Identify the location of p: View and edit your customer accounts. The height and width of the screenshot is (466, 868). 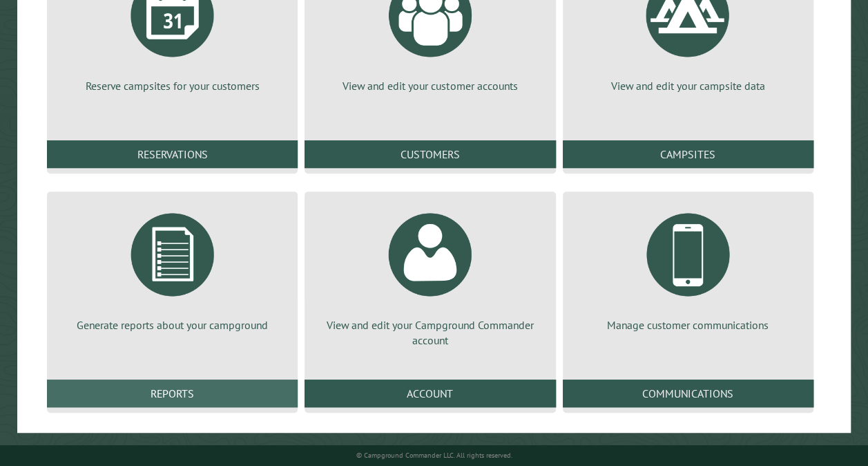
(429, 86).